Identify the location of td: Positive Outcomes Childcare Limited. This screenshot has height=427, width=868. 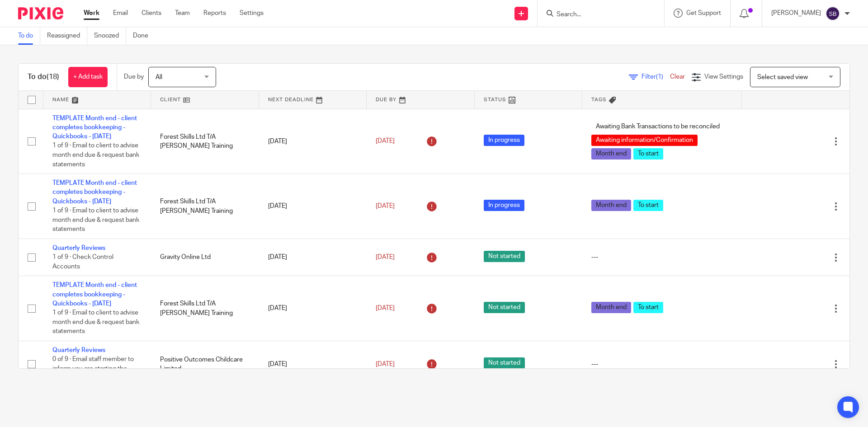
(205, 364).